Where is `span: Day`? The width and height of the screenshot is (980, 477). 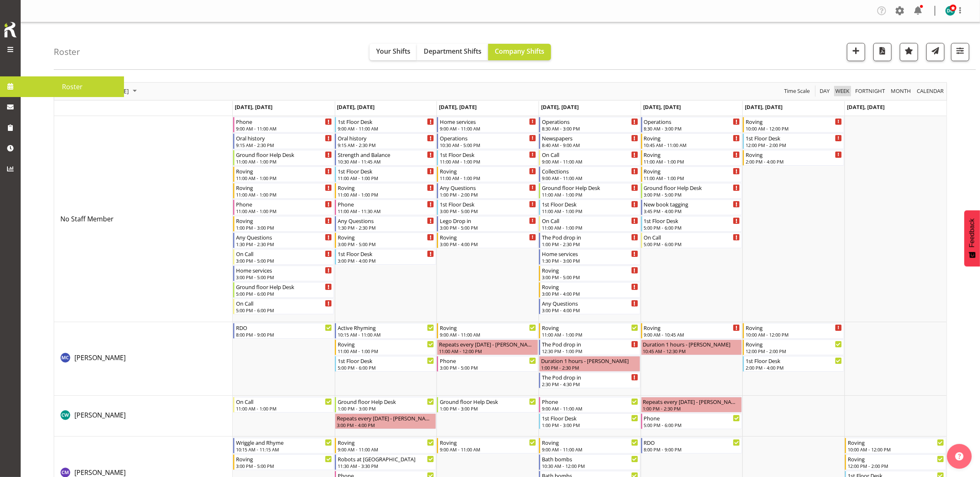 span: Day is located at coordinates (824, 91).